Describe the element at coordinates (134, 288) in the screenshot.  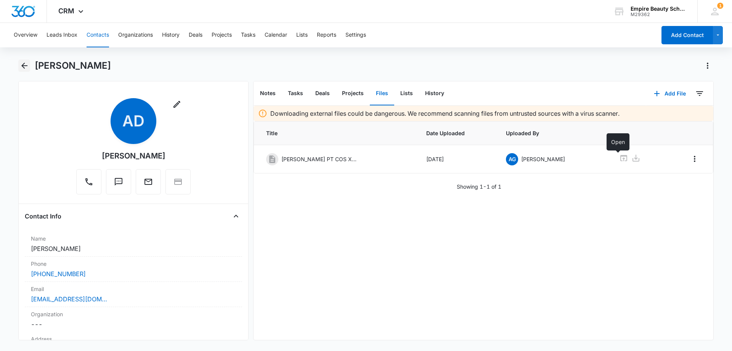
I see `label: Email` at that location.